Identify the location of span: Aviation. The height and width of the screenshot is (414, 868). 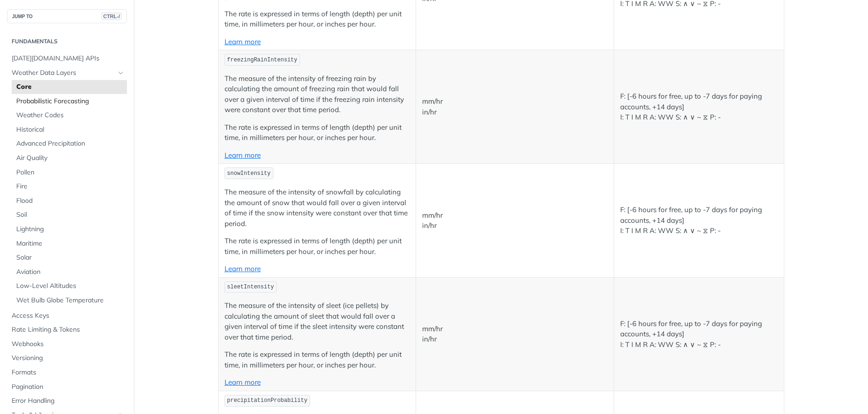
(70, 272).